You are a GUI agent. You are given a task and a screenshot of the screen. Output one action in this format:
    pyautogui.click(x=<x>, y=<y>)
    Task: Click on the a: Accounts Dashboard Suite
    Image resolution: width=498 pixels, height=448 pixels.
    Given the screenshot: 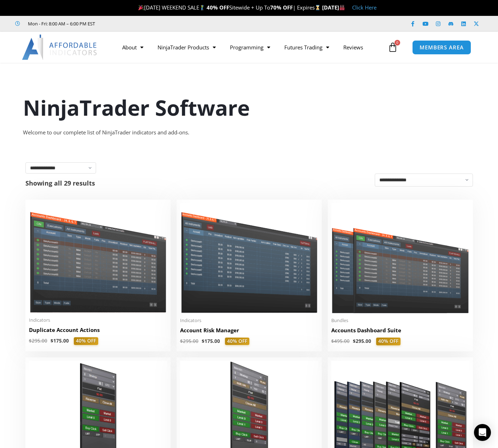 What is the action you would take?
    pyautogui.click(x=400, y=332)
    